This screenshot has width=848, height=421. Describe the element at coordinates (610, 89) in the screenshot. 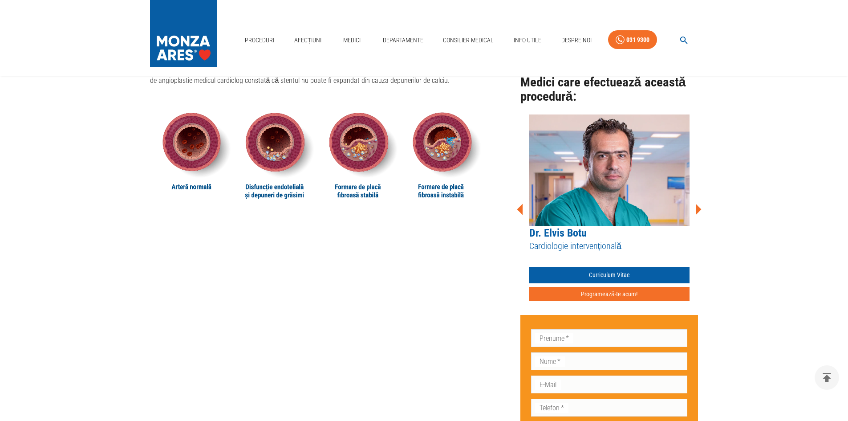

I see `h2: Medici care efectuează această procedură:` at that location.